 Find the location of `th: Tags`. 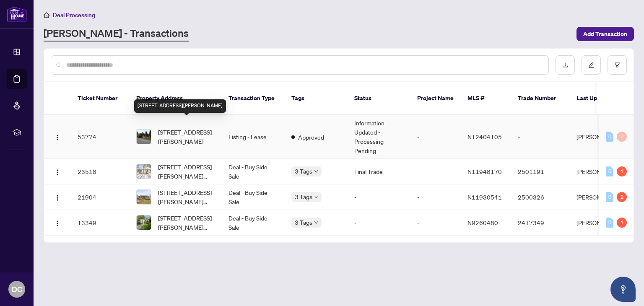

th: Tags is located at coordinates (316, 98).